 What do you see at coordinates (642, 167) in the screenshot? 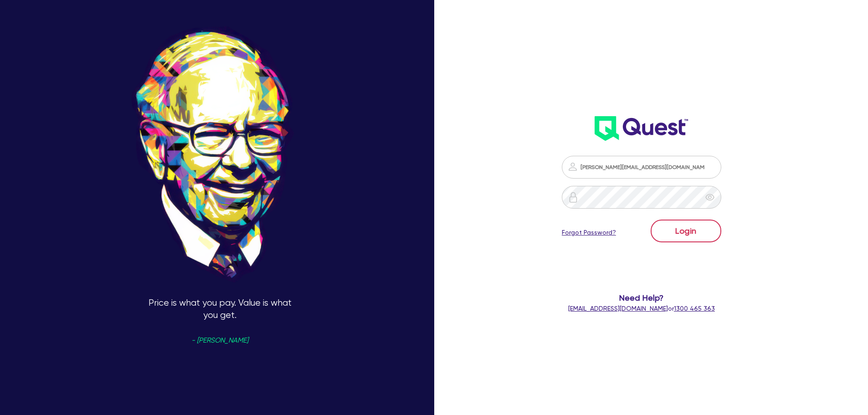
I see `input: Email address` at bounding box center [642, 167].